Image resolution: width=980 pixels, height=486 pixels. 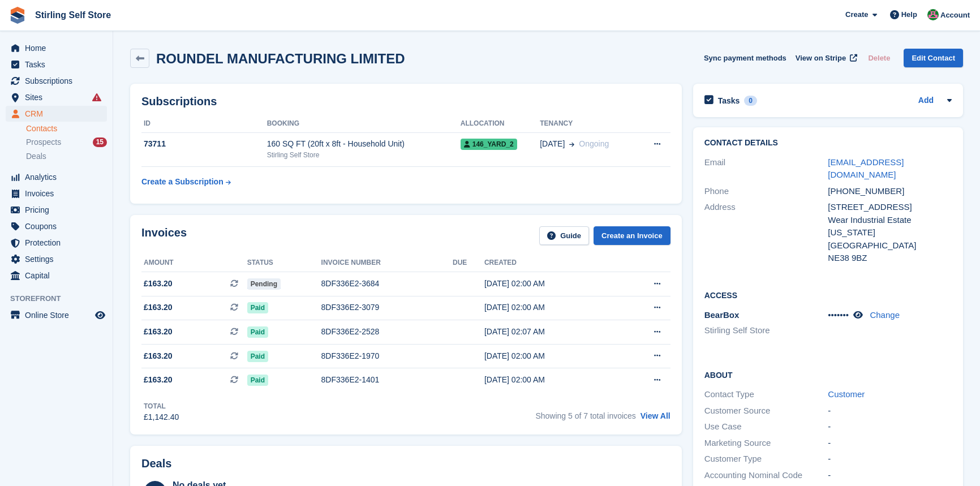 I want to click on div: 73711, so click(x=205, y=144).